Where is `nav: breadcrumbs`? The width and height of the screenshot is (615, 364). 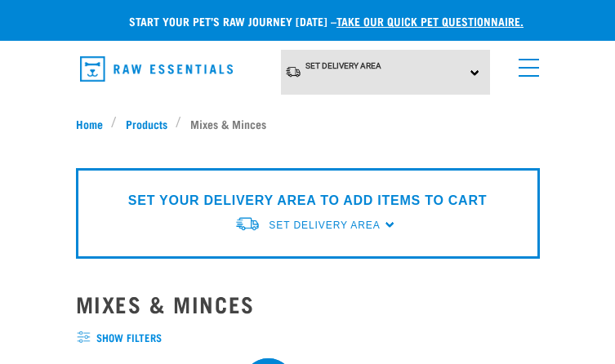
nav: breadcrumbs is located at coordinates (308, 123).